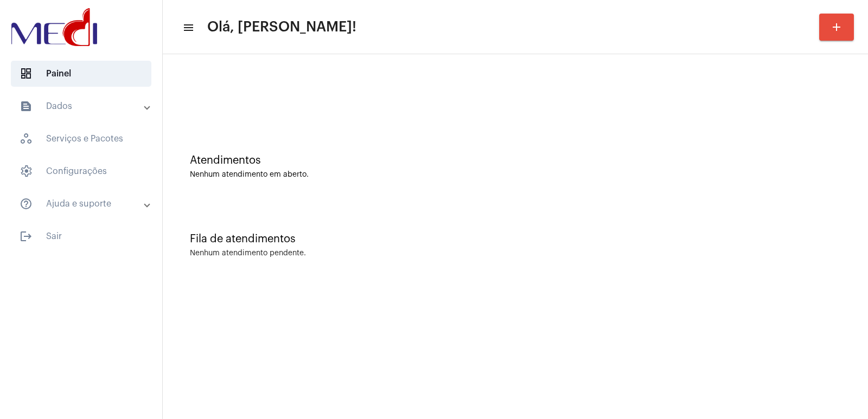 This screenshot has height=419, width=868. What do you see at coordinates (84, 106) in the screenshot?
I see `mat-expansion-panel-header: sidenav iconDados` at bounding box center [84, 106].